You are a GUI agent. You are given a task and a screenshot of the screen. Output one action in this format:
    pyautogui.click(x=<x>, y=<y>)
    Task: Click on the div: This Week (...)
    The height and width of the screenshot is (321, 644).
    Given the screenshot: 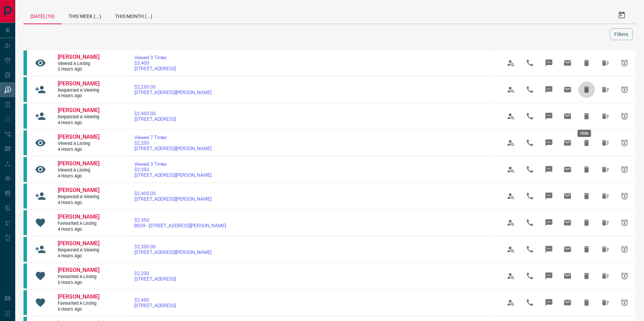 What is the action you would take?
    pyautogui.click(x=85, y=15)
    